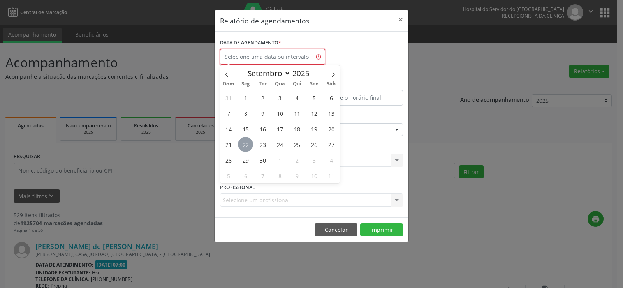 This screenshot has height=288, width=623. What do you see at coordinates (280, 144) in the screenshot?
I see `span: Setembro 24, 2025` at bounding box center [280, 144].